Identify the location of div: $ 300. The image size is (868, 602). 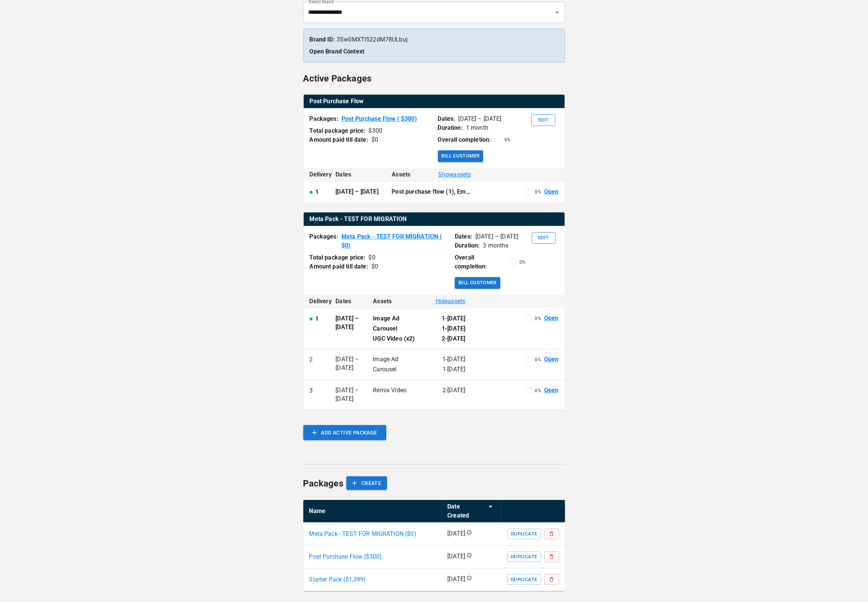
(375, 131).